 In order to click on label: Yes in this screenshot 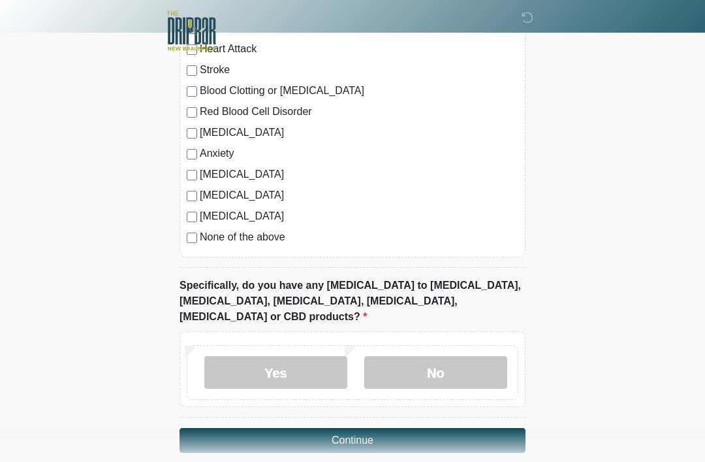, I will do `click(276, 372)`.